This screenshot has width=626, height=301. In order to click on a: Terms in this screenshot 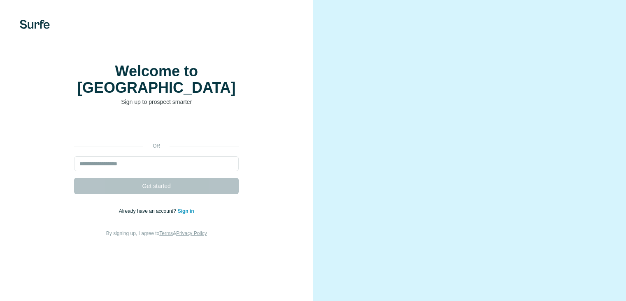, I will do `click(166, 233)`.